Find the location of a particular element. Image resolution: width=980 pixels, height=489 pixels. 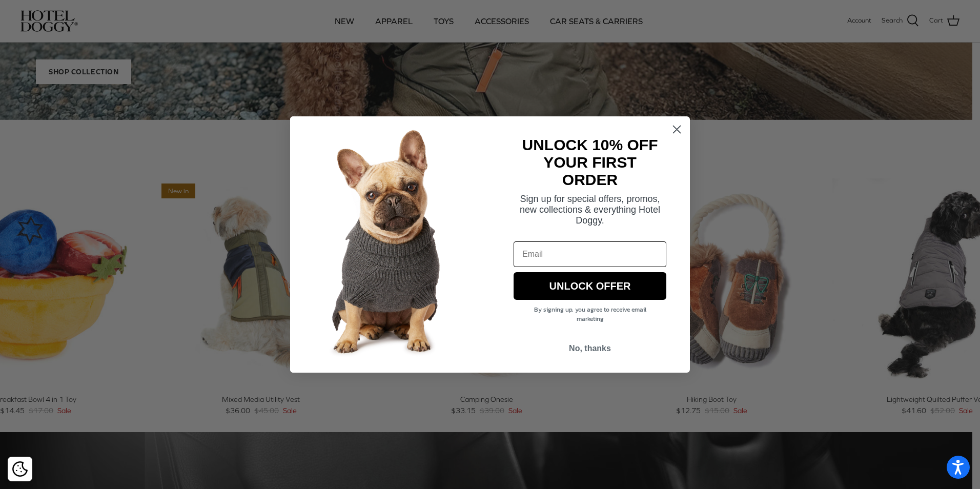

button: Close dialog is located at coordinates (676, 129).